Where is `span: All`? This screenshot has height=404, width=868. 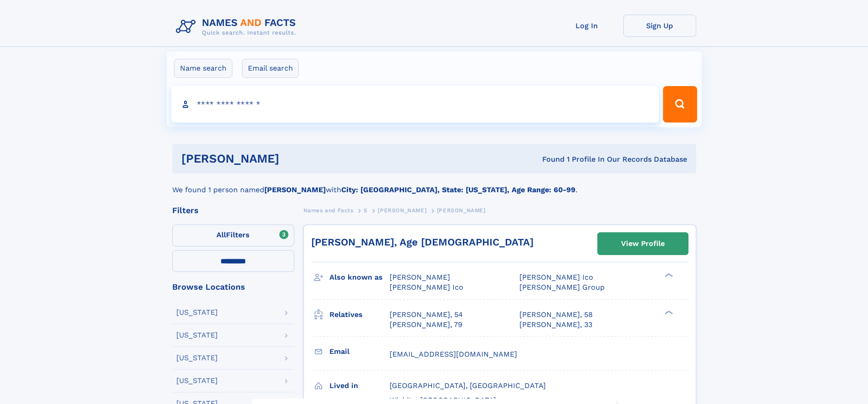
span: All is located at coordinates (221, 235).